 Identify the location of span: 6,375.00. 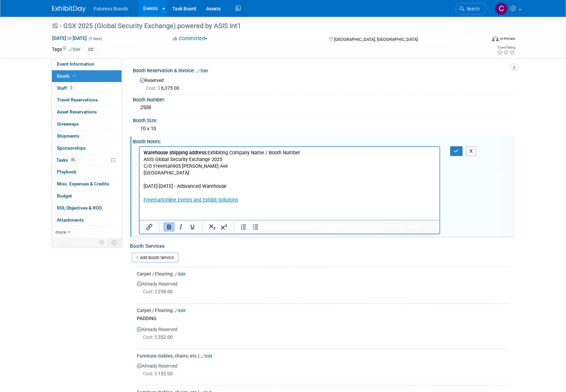
(164, 88).